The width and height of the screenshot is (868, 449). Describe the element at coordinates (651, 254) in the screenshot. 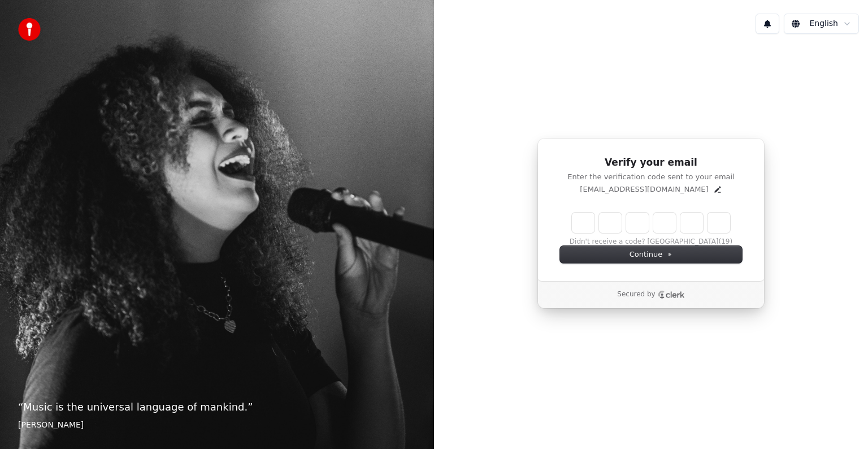

I see `button: Continue` at that location.